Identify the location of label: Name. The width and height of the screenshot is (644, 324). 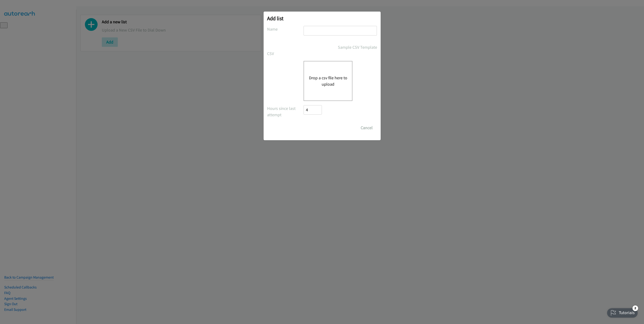
(286, 29).